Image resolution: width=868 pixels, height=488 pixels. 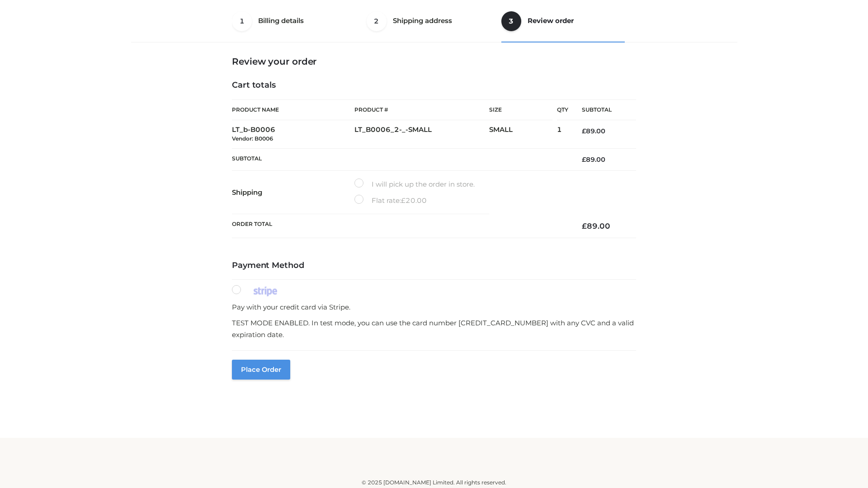 What do you see at coordinates (390, 201) in the screenshot?
I see `label: Flat rate:` at bounding box center [390, 201].